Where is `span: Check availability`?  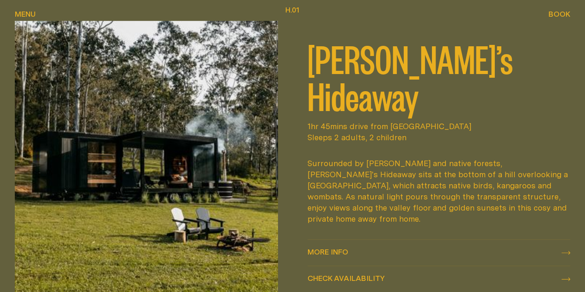
span: Check availability is located at coordinates (346, 278).